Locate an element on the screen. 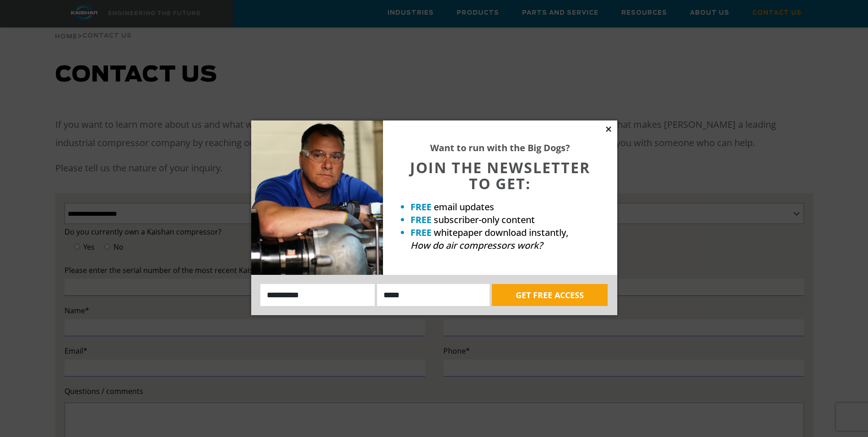 This screenshot has width=868, height=437. button: Close is located at coordinates (609, 129).